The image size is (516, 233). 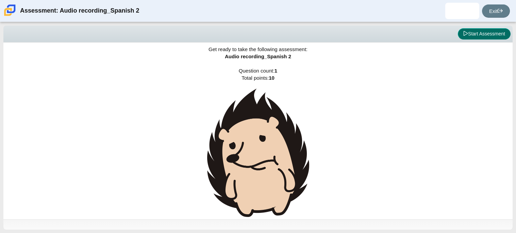 What do you see at coordinates (10, 10) in the screenshot?
I see `img: Carmen School of Science & Technology` at bounding box center [10, 10].